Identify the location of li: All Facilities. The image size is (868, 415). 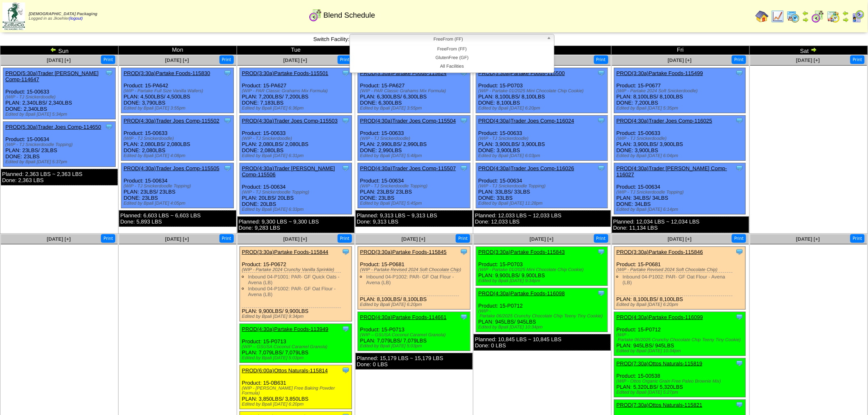
(452, 66).